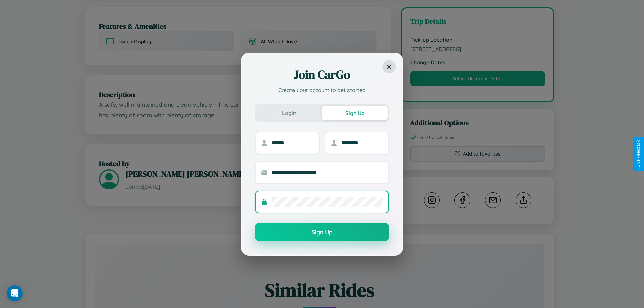 The height and width of the screenshot is (308, 644). I want to click on p: Create your account to get started, so click(322, 90).